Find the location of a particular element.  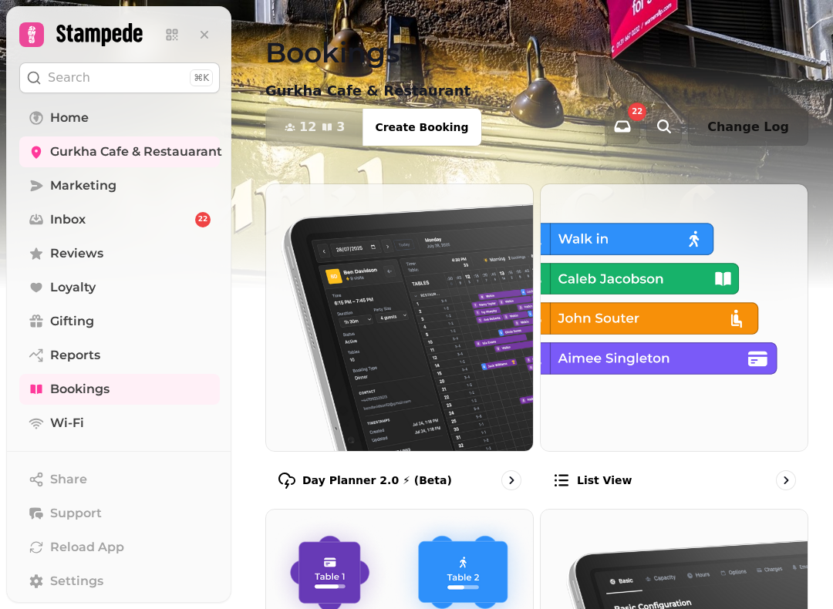

span: Change Log is located at coordinates (748, 127).